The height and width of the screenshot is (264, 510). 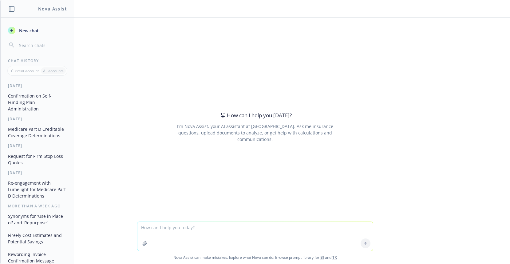 What do you see at coordinates (37, 238) in the screenshot?
I see `button: FireFly Cost Estimates and Potential Savings` at bounding box center [37, 238].